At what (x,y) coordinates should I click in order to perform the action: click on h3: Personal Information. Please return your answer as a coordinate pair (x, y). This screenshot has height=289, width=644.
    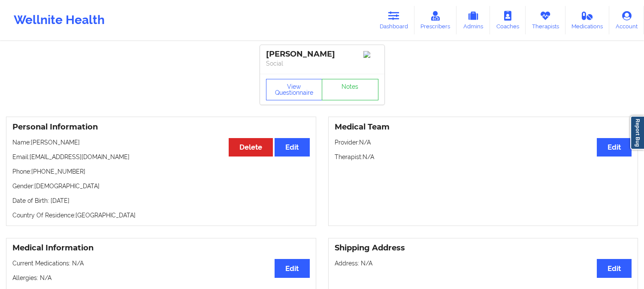
    Looking at the image, I should click on (161, 127).